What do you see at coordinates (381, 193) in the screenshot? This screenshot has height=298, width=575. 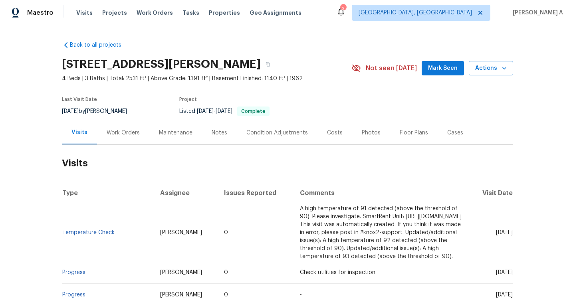 I see `th: Comments` at bounding box center [381, 193].